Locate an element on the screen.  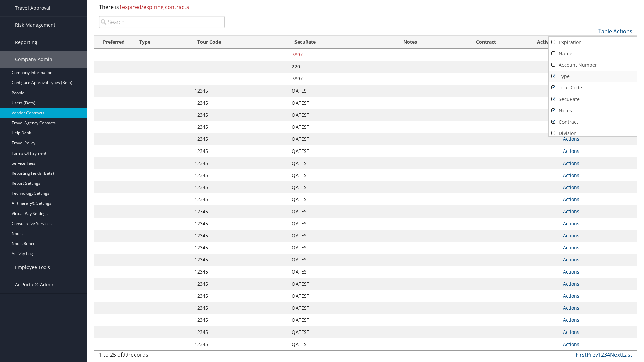
a: Division is located at coordinates (593, 133).